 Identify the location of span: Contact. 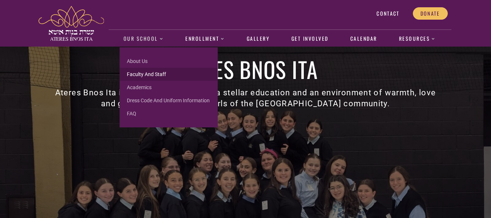
(388, 13).